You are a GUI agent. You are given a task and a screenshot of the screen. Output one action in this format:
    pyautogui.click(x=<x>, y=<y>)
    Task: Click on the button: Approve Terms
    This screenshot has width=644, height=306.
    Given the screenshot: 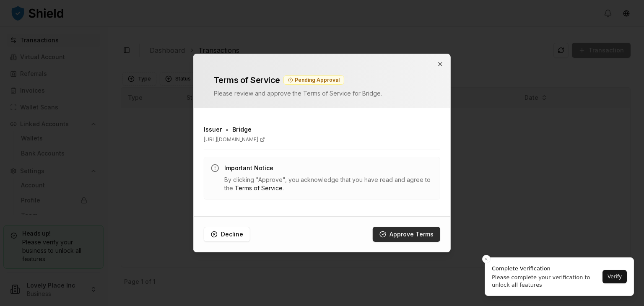 What is the action you would take?
    pyautogui.click(x=406, y=234)
    